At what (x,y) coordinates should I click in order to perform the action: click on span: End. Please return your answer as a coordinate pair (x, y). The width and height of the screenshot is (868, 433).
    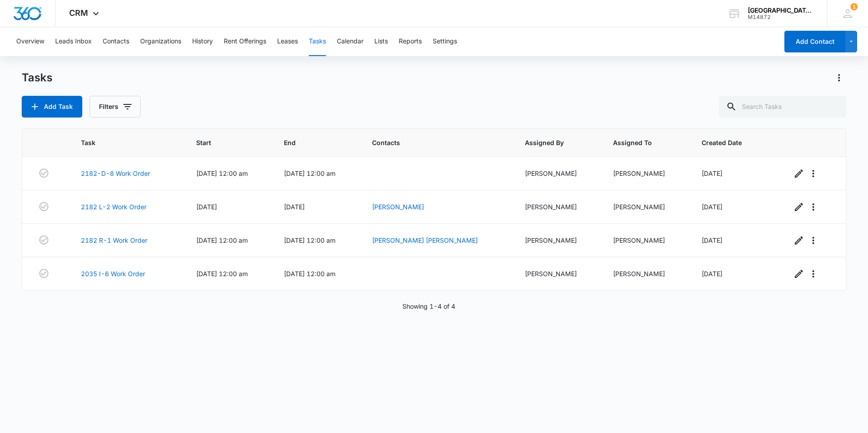
    Looking at the image, I should click on (310, 142).